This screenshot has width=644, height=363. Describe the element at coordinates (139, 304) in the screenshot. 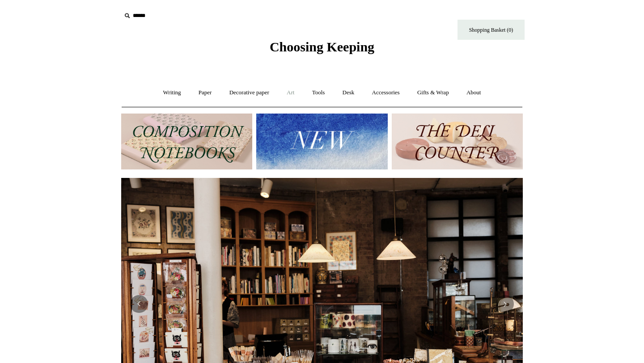

I see `button: Previous` at that location.